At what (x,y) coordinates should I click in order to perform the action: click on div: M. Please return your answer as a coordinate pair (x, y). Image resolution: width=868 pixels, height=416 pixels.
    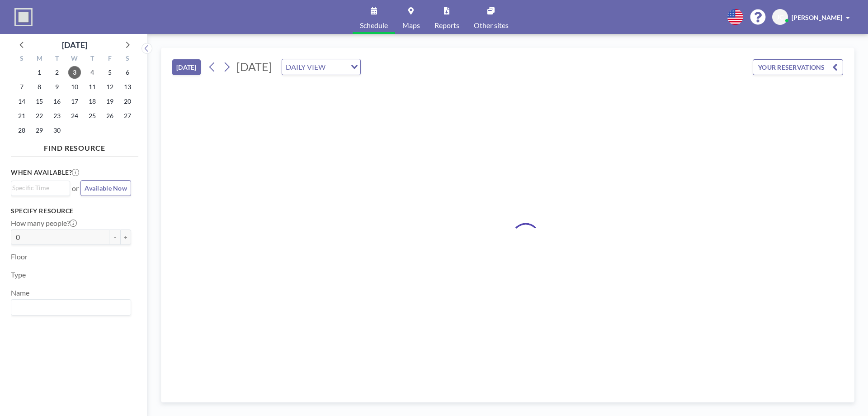
    Looking at the image, I should click on (39, 59).